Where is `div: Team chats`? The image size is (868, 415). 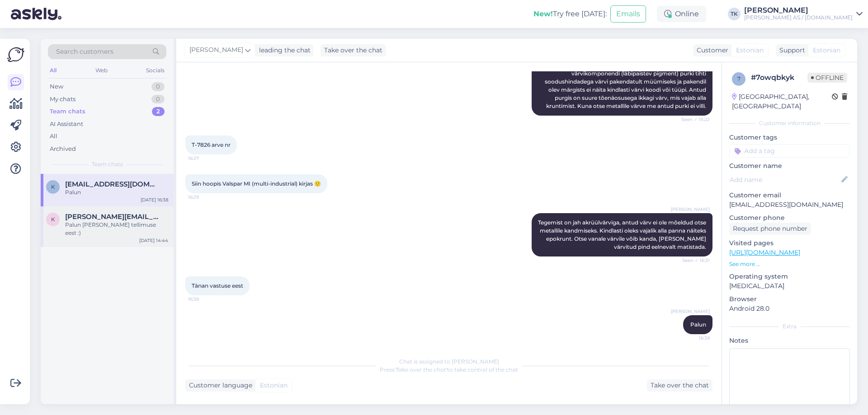 div: Team chats is located at coordinates (68, 112).